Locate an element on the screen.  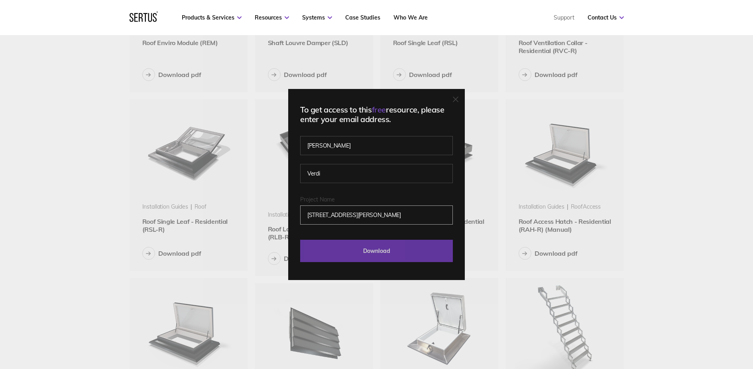
a: Contact Us is located at coordinates (605, 18).